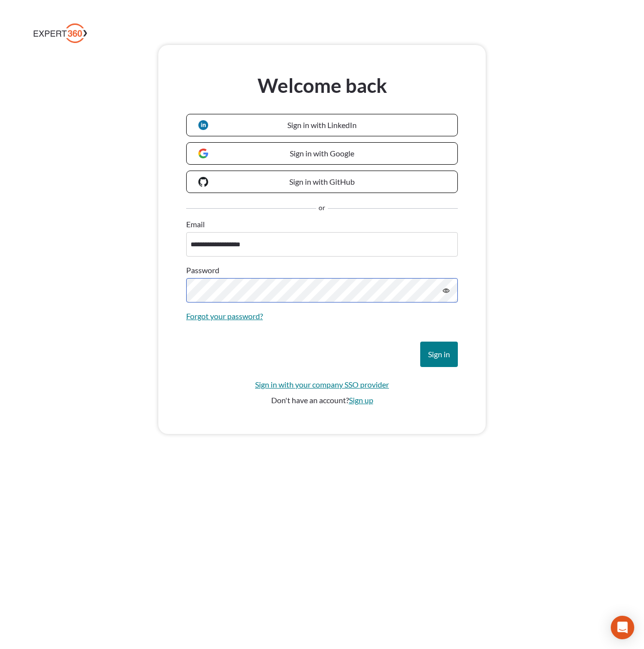  Describe the element at coordinates (322, 125) in the screenshot. I see `span: Sign in with LinkedIn` at that location.